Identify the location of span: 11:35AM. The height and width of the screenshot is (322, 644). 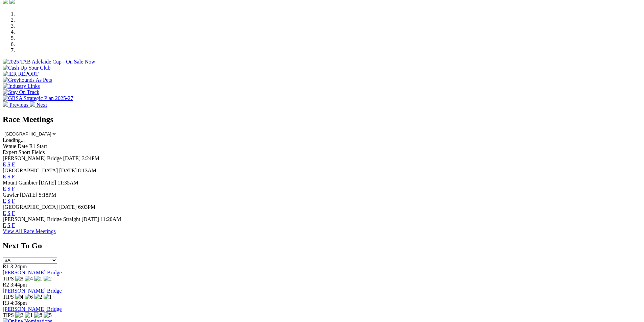
(68, 182).